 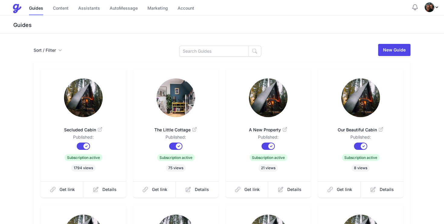 What do you see at coordinates (432, 7) in the screenshot?
I see `div: Profile Menu` at bounding box center [432, 7].